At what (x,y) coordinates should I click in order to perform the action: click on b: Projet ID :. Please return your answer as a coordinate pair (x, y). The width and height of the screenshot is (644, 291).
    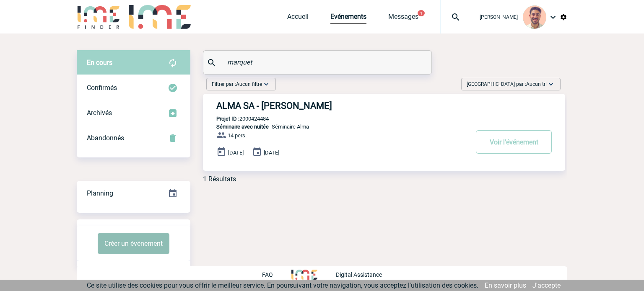
    Looking at the image, I should click on (228, 119).